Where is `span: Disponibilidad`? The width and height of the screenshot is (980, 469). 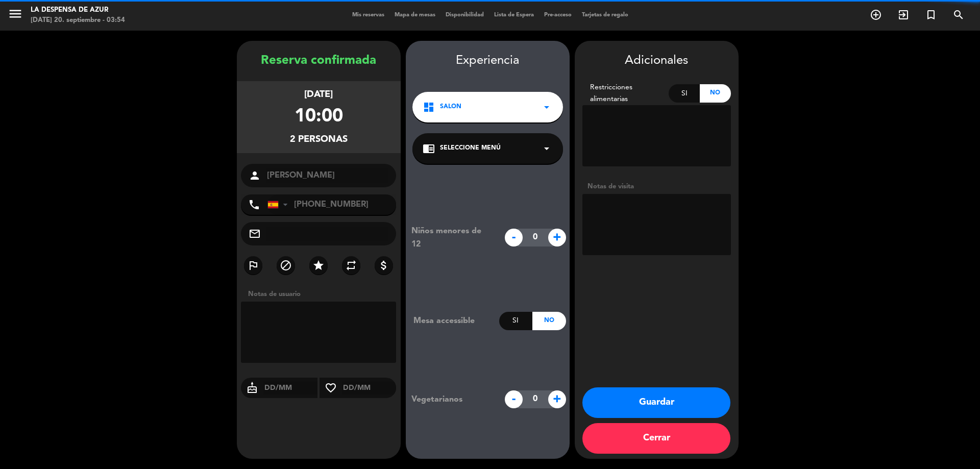 span: Disponibilidad is located at coordinates (464, 15).